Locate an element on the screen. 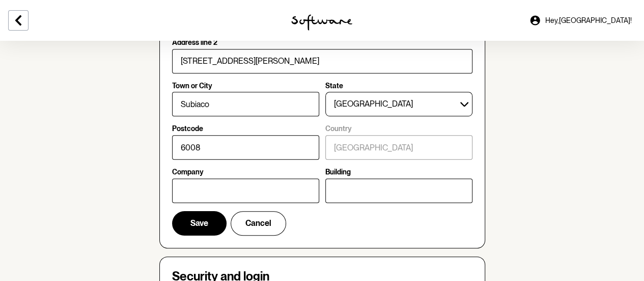 The width and height of the screenshot is (644, 281). p: Country is located at coordinates (339, 128).